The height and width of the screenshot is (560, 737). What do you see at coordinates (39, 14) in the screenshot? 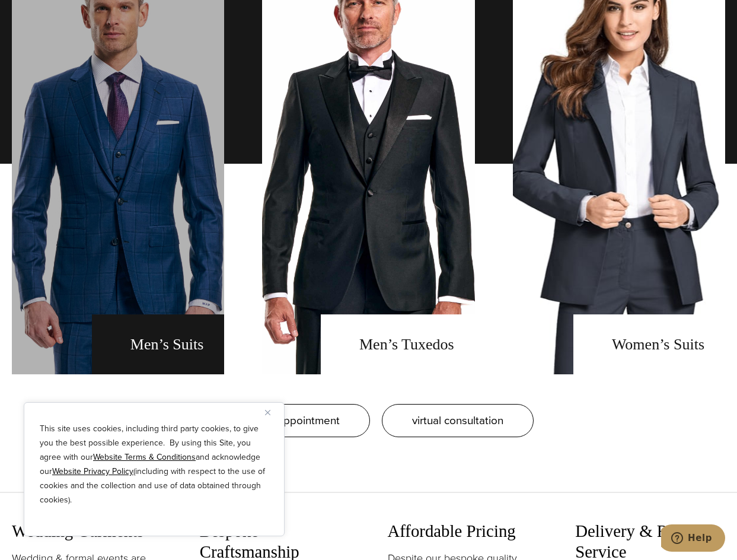
I see `span: Help` at bounding box center [39, 14].